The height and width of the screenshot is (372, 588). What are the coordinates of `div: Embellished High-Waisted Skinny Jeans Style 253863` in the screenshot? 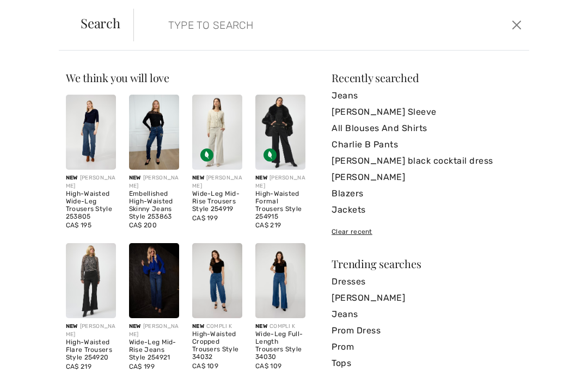 It's located at (154, 205).